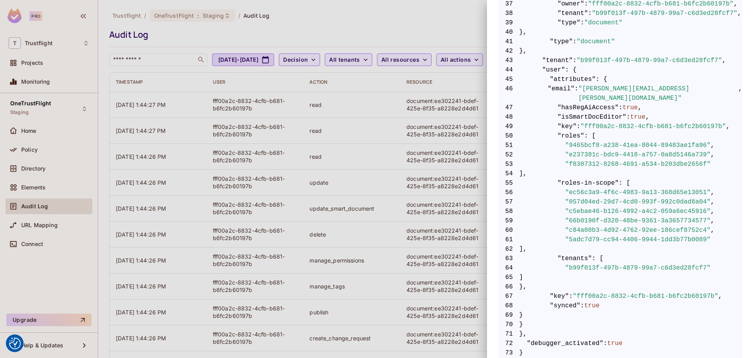  Describe the element at coordinates (509, 324) in the screenshot. I see `span: 70` at that location.